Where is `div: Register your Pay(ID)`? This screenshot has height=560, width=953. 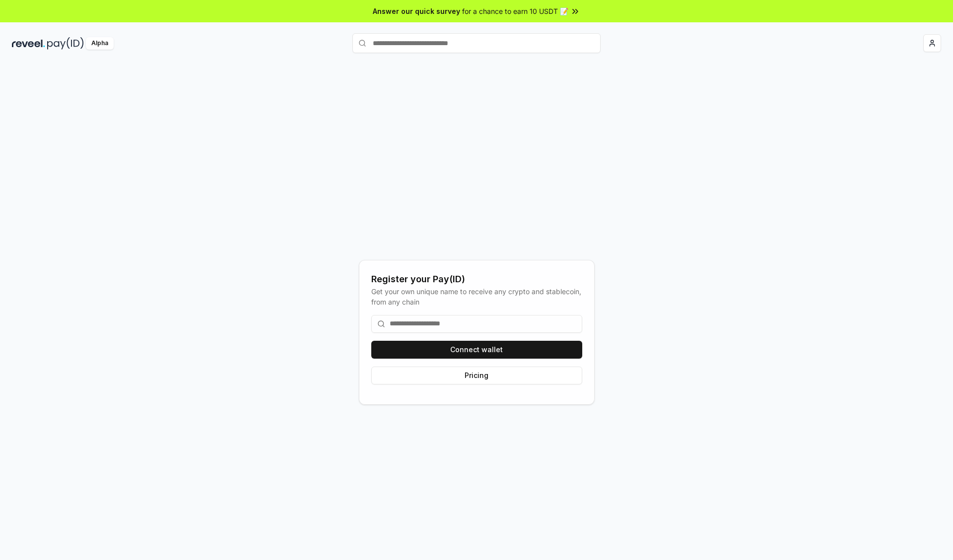
div: Register your Pay(ID) is located at coordinates (476, 279).